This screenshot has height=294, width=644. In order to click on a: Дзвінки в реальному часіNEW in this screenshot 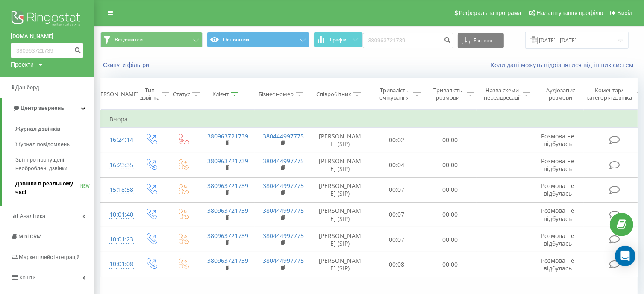, I will do `click(55, 188)`.